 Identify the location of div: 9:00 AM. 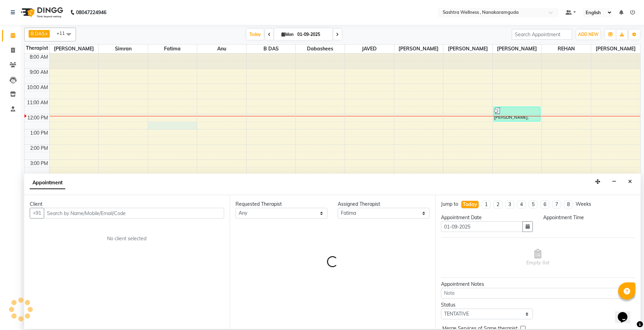
(38, 72).